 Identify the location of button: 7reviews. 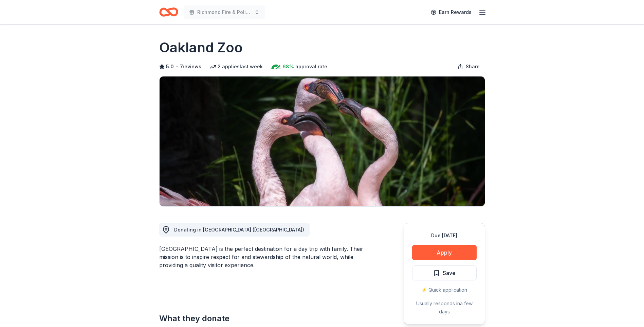
(190, 67).